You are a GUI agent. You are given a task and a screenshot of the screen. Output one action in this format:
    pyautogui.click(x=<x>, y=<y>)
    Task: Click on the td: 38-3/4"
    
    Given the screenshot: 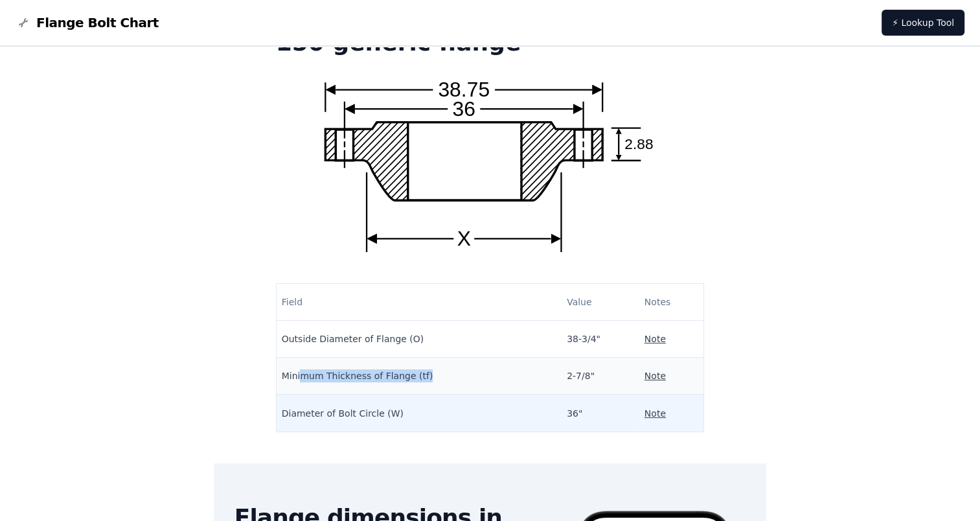 What is the action you would take?
    pyautogui.click(x=601, y=339)
    